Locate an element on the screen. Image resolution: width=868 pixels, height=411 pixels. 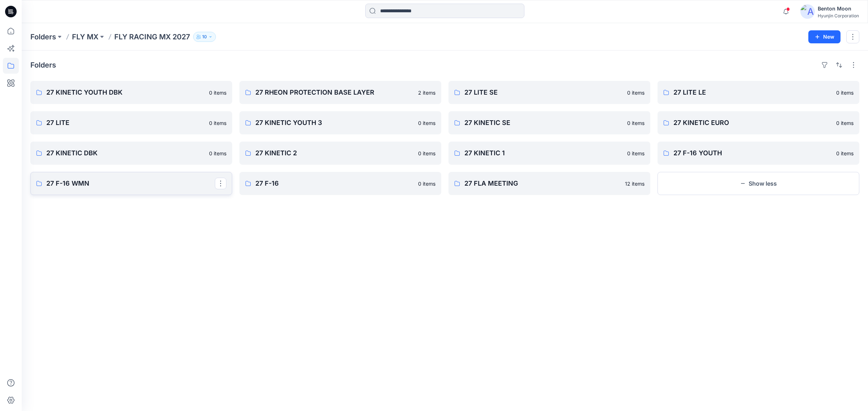
p: 12 items is located at coordinates (635, 184).